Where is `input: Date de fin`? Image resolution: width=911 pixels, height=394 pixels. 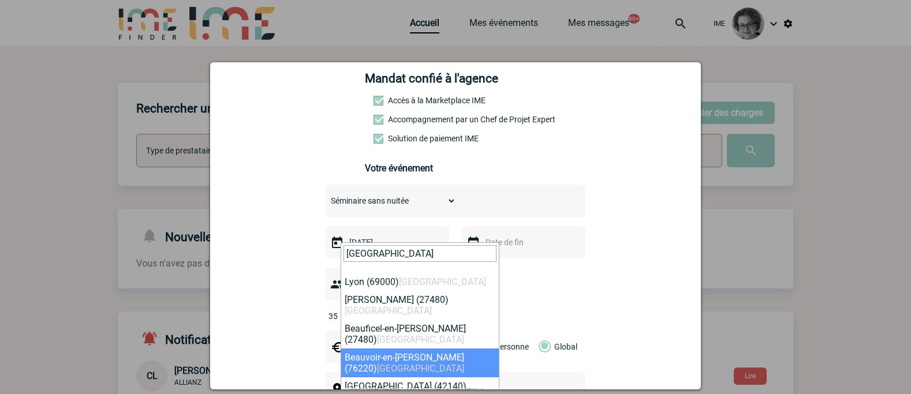
input: Date de fin is located at coordinates (523, 243).